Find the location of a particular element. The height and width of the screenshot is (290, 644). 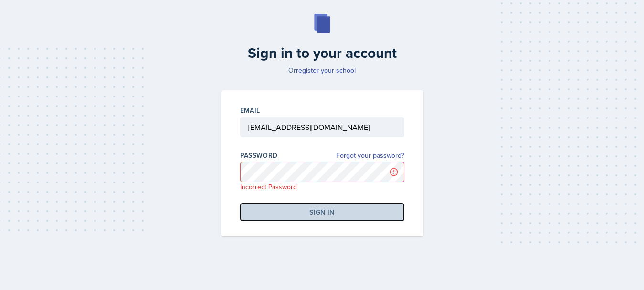

p: Incorrect Password is located at coordinates (322, 187).